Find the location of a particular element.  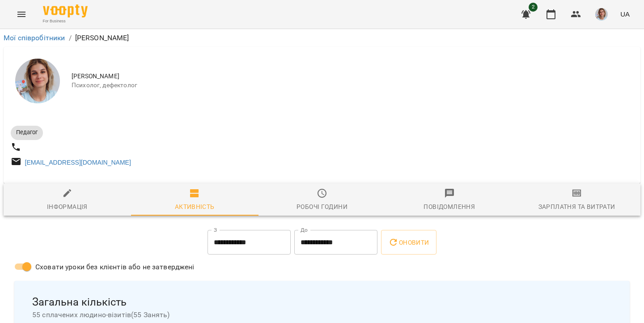

div: Активність is located at coordinates (194, 207).